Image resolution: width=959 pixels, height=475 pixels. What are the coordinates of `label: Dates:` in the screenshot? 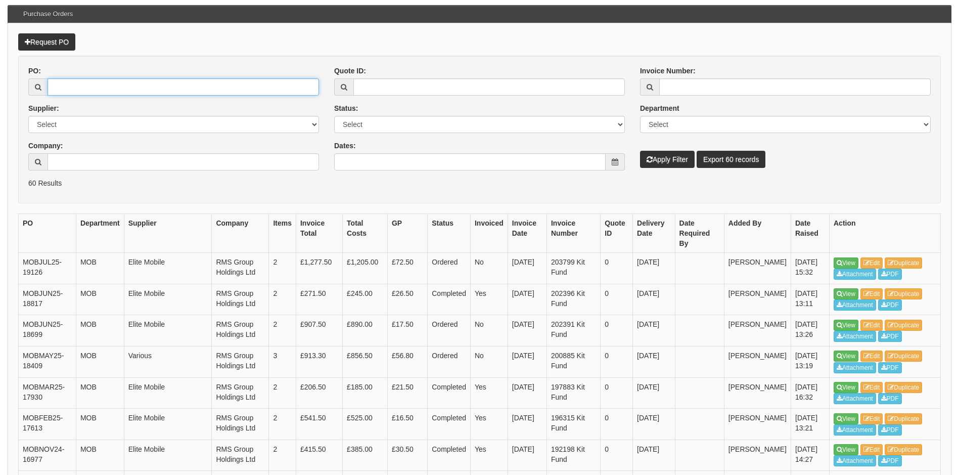 It's located at (345, 146).